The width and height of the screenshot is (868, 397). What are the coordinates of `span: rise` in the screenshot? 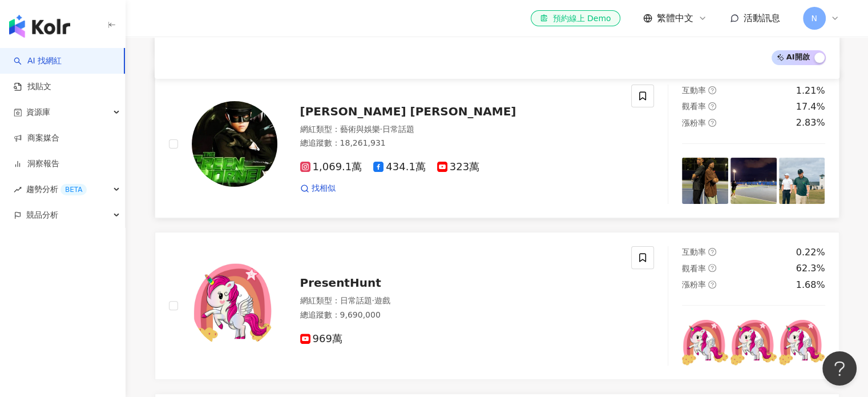 It's located at (17, 189).